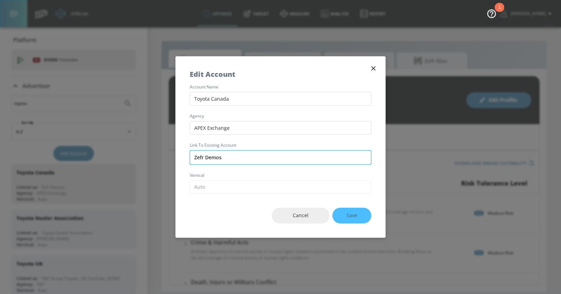 This screenshot has height=294, width=561. What do you see at coordinates (300, 215) in the screenshot?
I see `button: Cancel` at bounding box center [300, 215].